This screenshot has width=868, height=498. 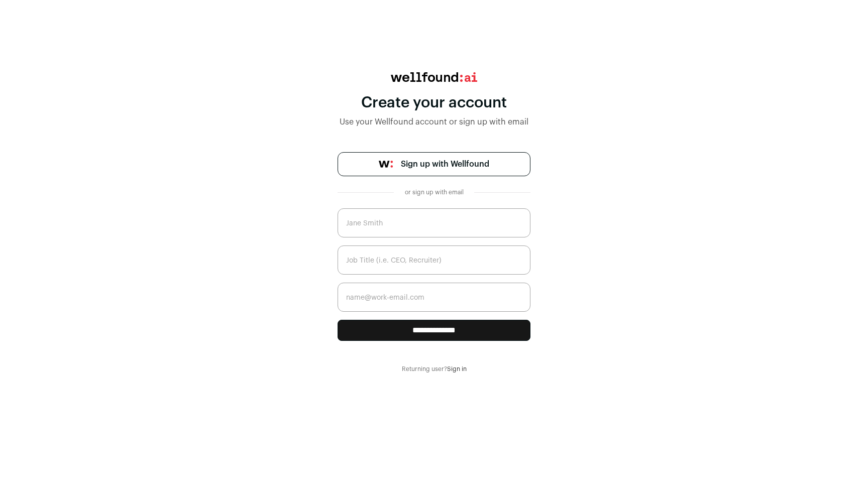 What do you see at coordinates (434, 122) in the screenshot?
I see `div: Use your Wellfound account or sign up with email` at bounding box center [434, 122].